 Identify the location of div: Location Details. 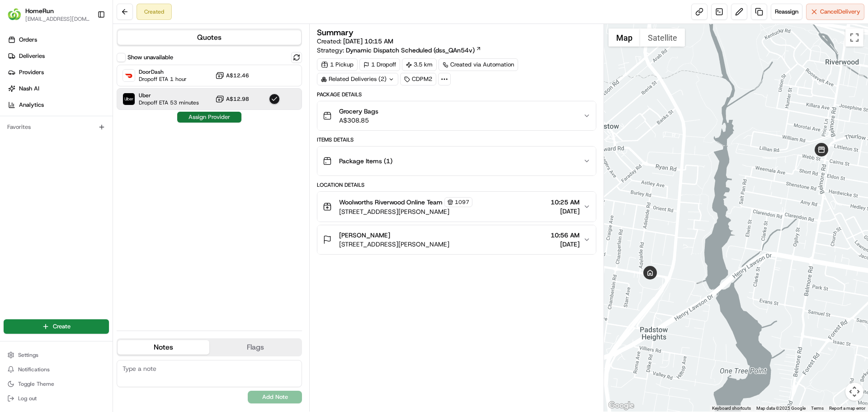
(456, 185).